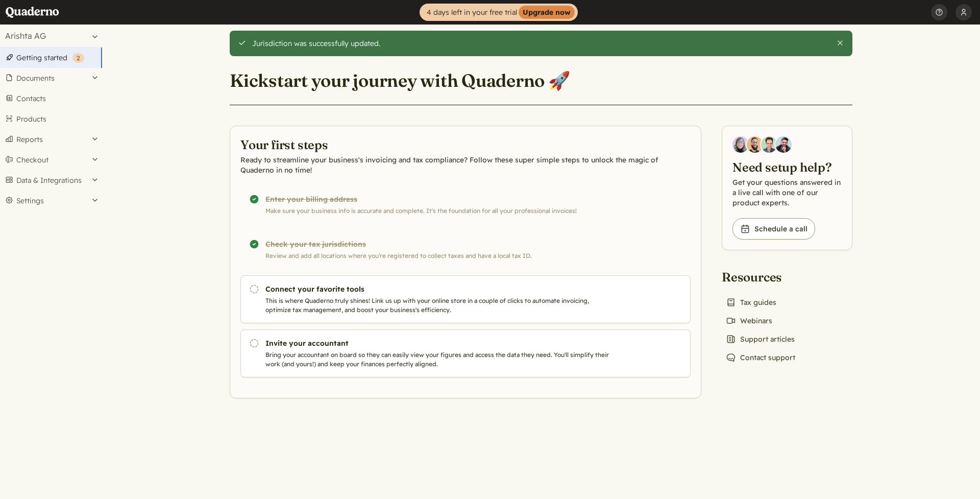 The width and height of the screenshot is (980, 499). Describe the element at coordinates (540, 43) in the screenshot. I see `div: Jurisdiction was successfully updated.` at that location.